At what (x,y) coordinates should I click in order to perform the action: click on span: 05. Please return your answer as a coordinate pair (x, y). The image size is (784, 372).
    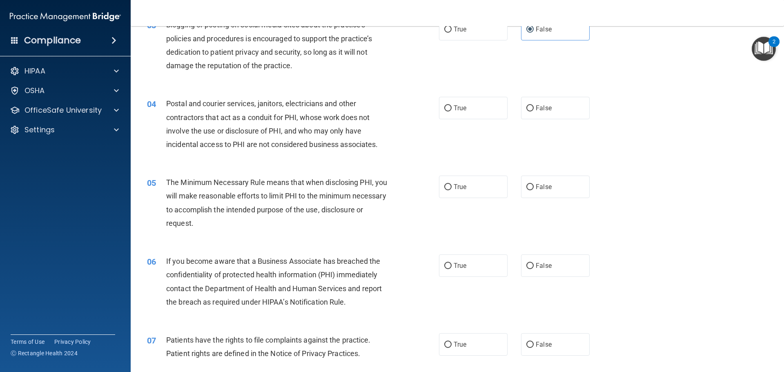
    Looking at the image, I should click on (152, 183).